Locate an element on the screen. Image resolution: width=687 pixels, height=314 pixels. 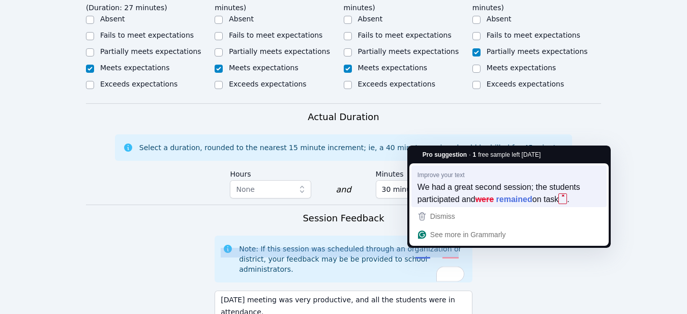
h3: Actual Duration is located at coordinates (343, 117).